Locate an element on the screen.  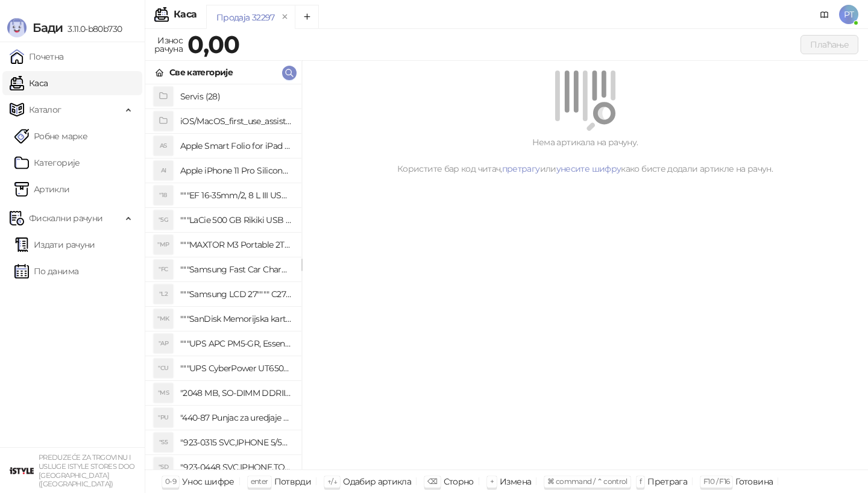
div: Потврди is located at coordinates (293, 481).